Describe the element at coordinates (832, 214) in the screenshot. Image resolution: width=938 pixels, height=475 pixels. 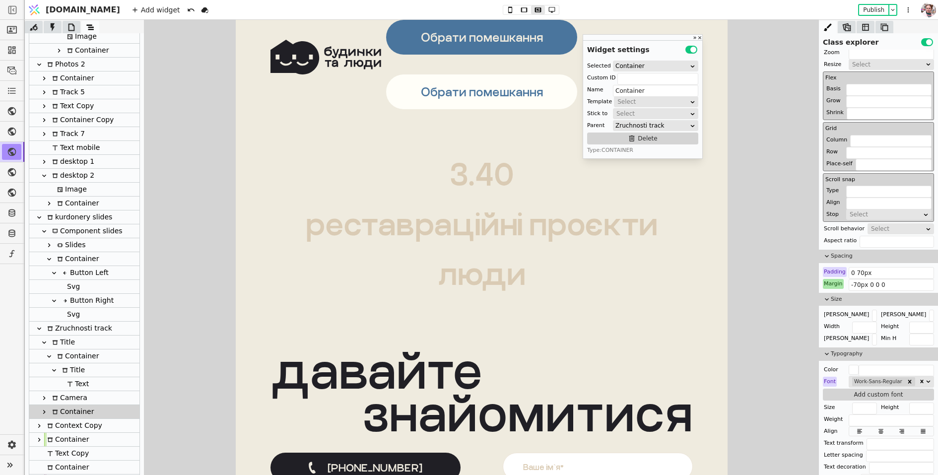
I see `div: Stop` at that location.